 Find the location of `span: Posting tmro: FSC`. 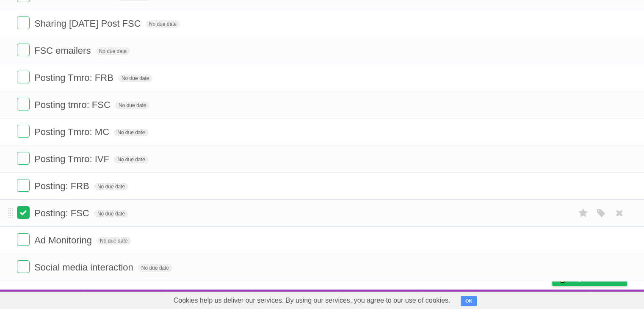

span: Posting tmro: FSC is located at coordinates (74, 104).